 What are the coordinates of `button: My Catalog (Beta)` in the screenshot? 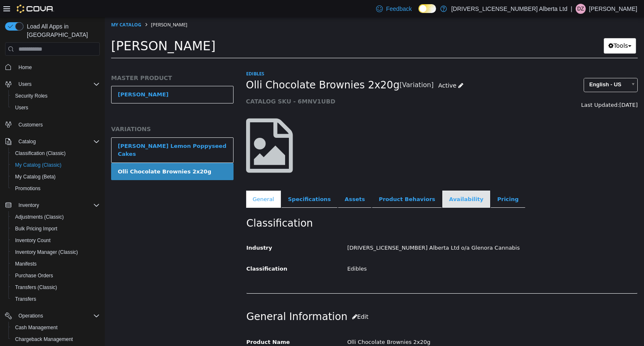 It's located at (56, 177).